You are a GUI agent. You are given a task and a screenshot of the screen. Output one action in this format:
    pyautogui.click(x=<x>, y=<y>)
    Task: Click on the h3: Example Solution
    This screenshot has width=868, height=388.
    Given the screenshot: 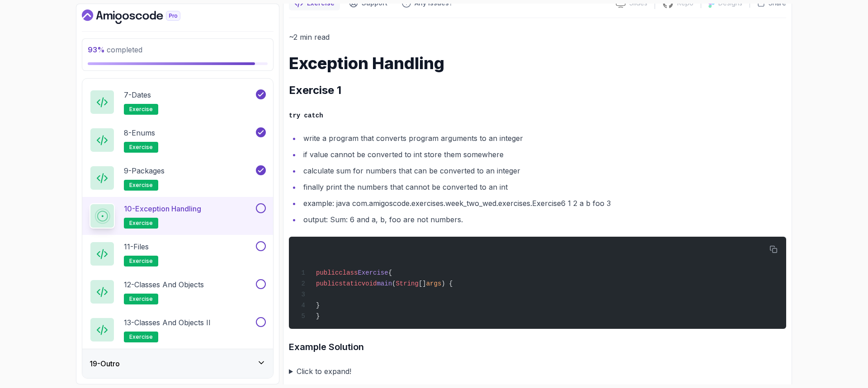 What is the action you would take?
    pyautogui.click(x=538, y=347)
    